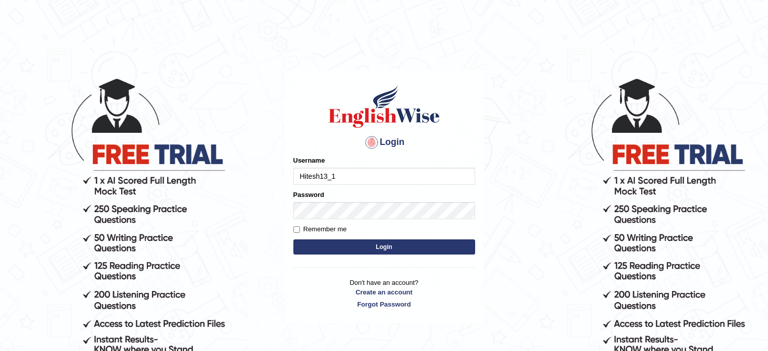 Image resolution: width=768 pixels, height=351 pixels. What do you see at coordinates (309, 160) in the screenshot?
I see `label: Username` at bounding box center [309, 160].